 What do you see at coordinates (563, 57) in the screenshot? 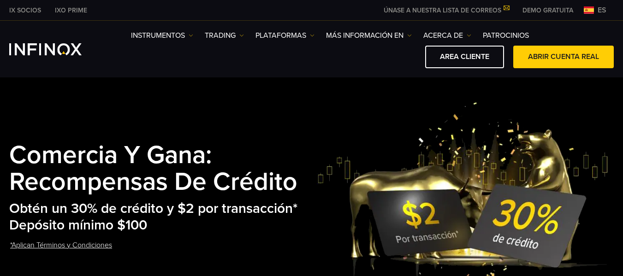
I see `a: ABRIR CUENTA REAL` at bounding box center [563, 57].